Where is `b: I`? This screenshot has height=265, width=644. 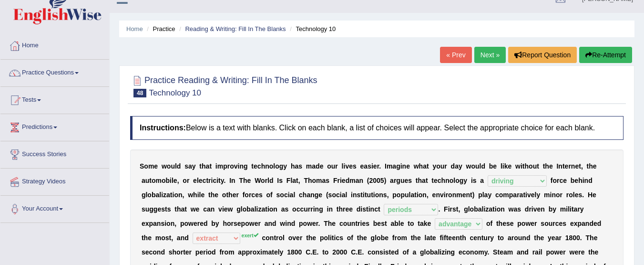 b: I is located at coordinates (278, 180).